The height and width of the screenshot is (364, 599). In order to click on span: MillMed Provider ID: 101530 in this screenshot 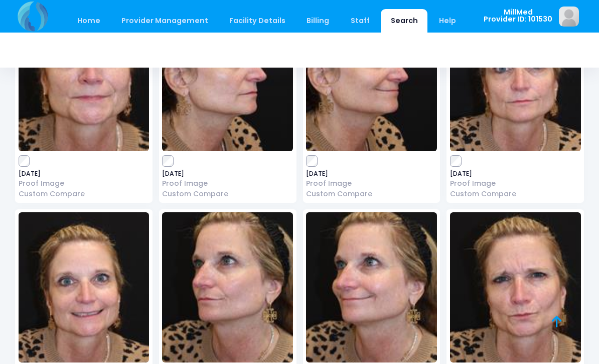, I will do `click(518, 16)`.